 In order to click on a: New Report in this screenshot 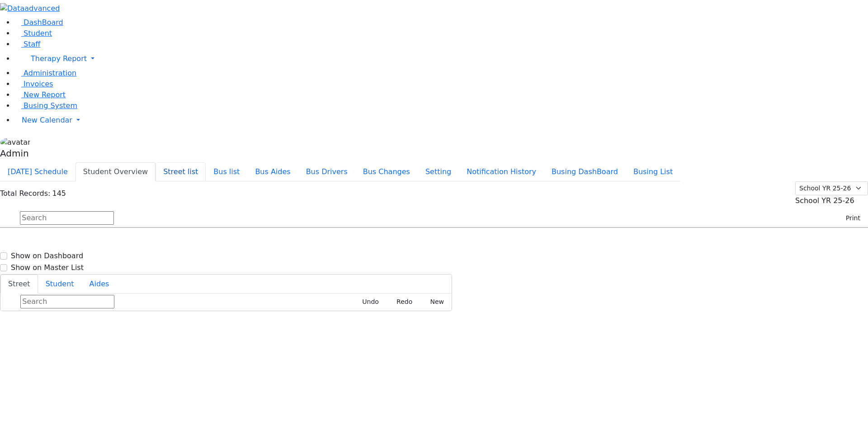, I will do `click(40, 94)`.